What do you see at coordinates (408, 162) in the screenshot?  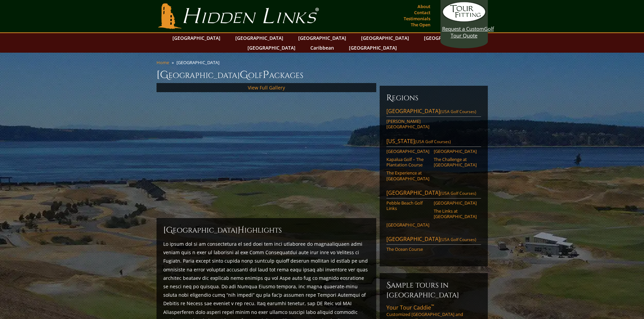 I see `a: Kapalua Golf – The Plantation Course` at bounding box center [408, 162].